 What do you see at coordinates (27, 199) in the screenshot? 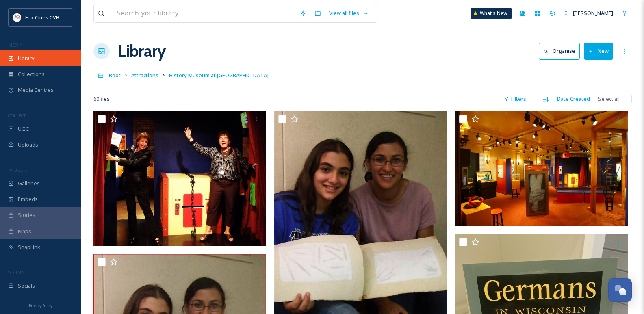
I see `span: Embeds` at bounding box center [27, 199].